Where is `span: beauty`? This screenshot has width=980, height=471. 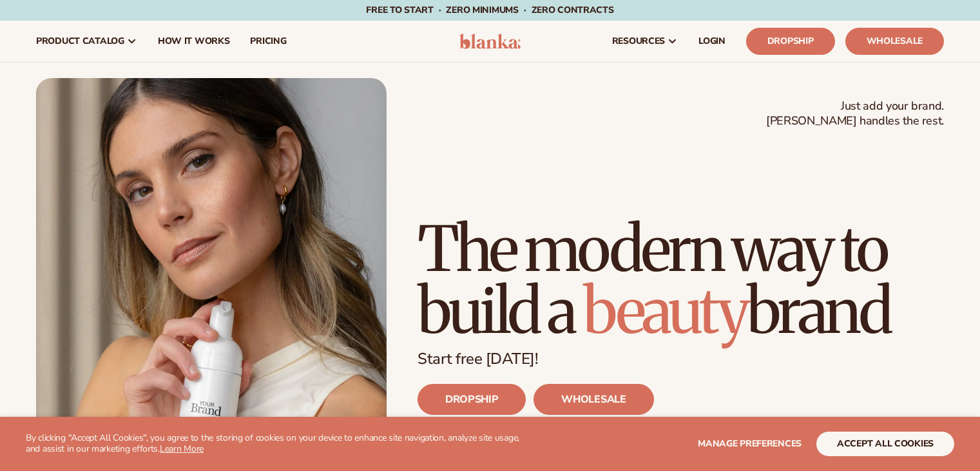
span: beauty is located at coordinates (665, 311).